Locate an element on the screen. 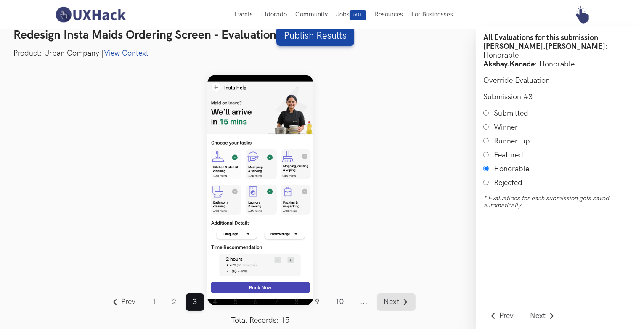 The width and height of the screenshot is (644, 329). a: Go to previous page is located at coordinates (124, 302).